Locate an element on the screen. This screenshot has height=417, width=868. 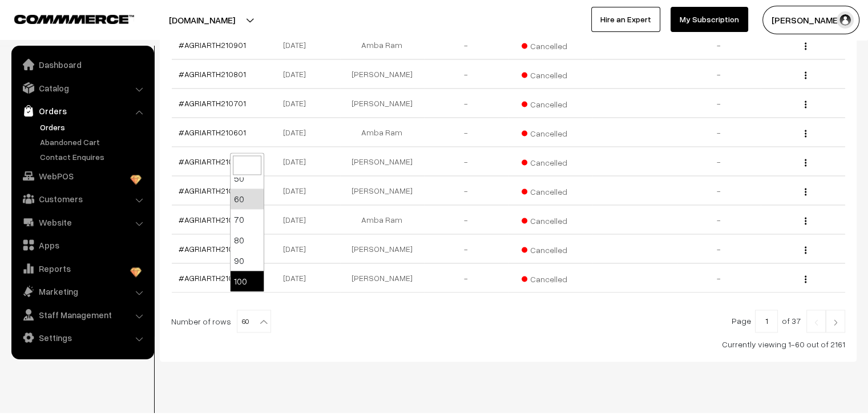
div: Currently viewing 1-60 out of 2161 is located at coordinates (508, 344).